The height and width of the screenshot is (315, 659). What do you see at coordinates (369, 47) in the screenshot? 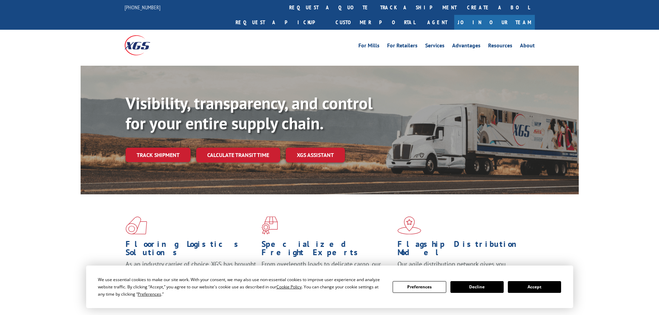
I see `a: For Mills` at bounding box center [369, 47].